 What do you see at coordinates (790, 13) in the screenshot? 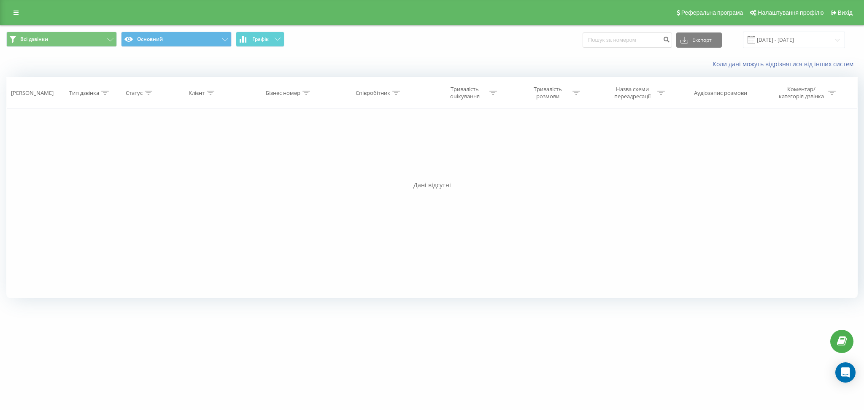
I see `span: Налаштування профілю` at bounding box center [790, 13].